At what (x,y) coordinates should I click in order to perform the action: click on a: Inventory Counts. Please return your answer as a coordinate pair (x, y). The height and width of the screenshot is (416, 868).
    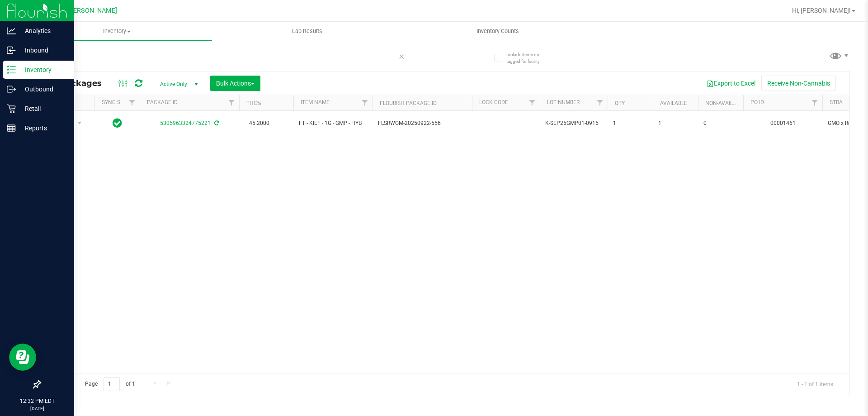
    Looking at the image, I should click on (497, 31).